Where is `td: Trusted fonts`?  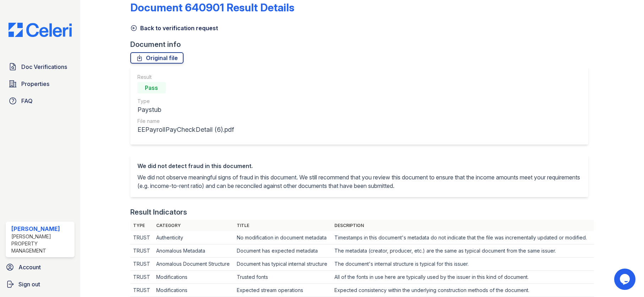 td: Trusted fonts is located at coordinates (282, 277).